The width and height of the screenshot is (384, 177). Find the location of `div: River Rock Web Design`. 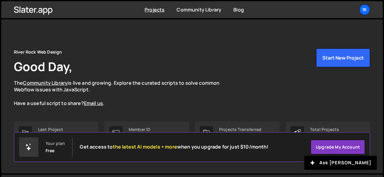

div: River Rock Web Design is located at coordinates (38, 52).